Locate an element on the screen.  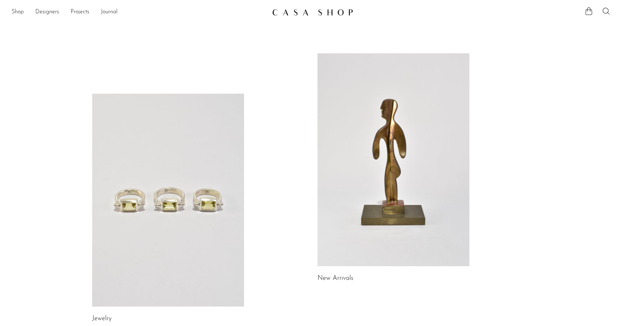
a: Jewelry is located at coordinates (102, 319).